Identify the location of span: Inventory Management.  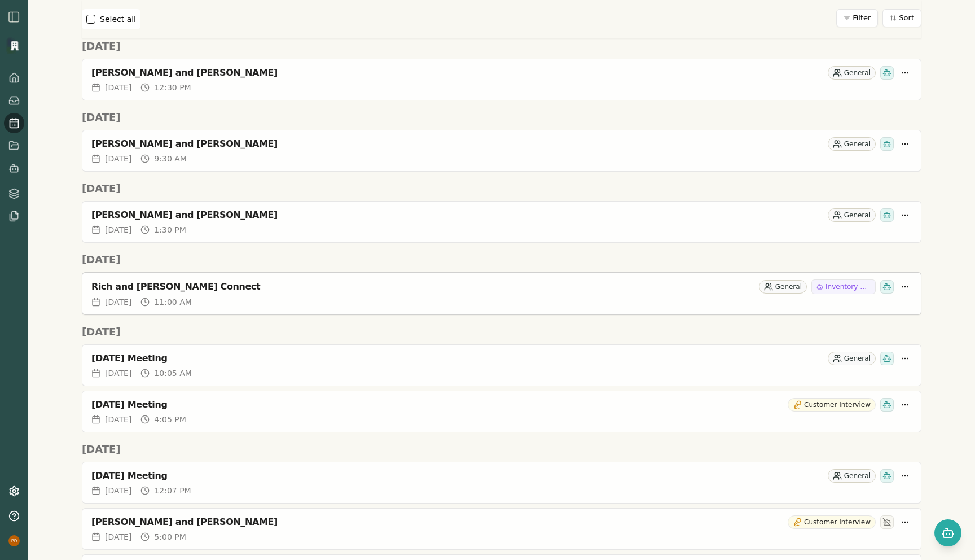
(848, 286).